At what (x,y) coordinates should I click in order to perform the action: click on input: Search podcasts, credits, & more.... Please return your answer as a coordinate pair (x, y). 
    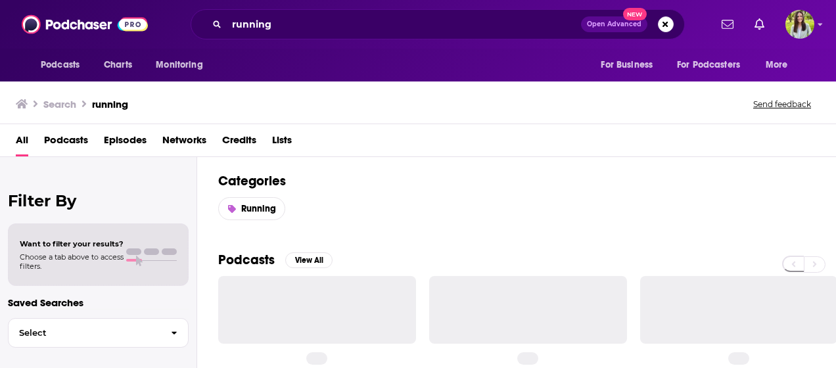
    Looking at the image, I should click on (404, 24).